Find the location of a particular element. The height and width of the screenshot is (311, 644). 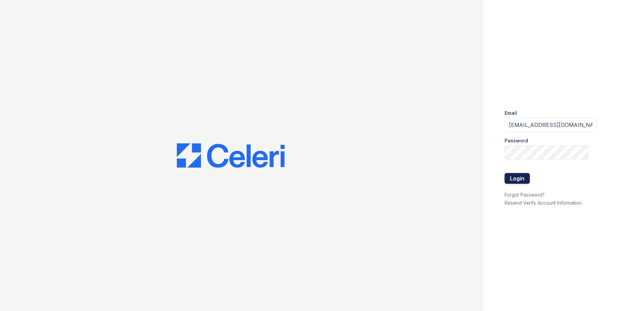

a: Forgot Password? is located at coordinates (524, 194).